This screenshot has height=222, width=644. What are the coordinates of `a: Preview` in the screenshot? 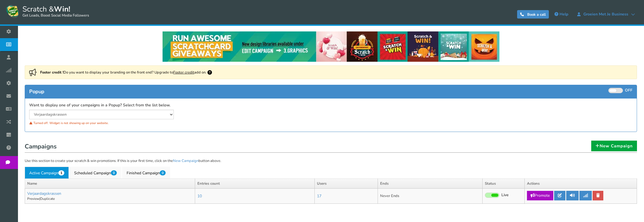 It's located at (33, 199).